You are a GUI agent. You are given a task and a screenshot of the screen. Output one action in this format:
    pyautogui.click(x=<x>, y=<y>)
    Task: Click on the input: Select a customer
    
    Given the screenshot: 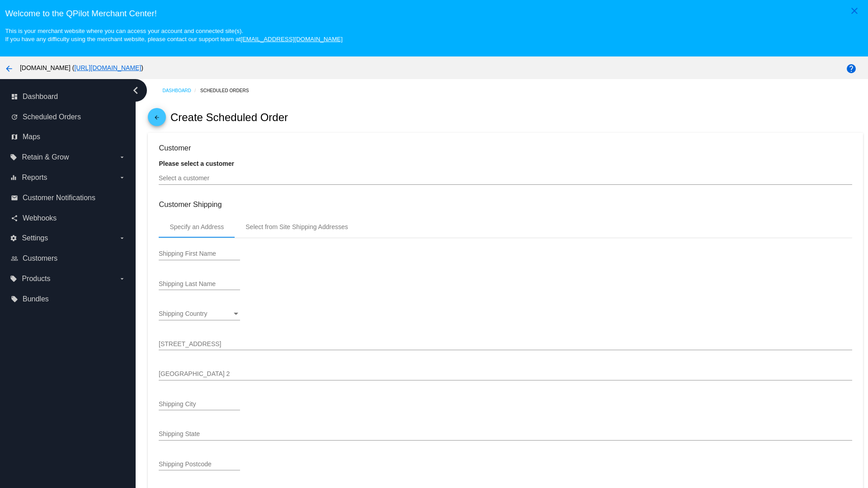 What is the action you would take?
    pyautogui.click(x=505, y=178)
    